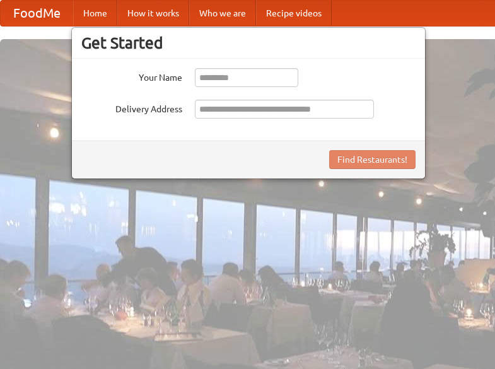  What do you see at coordinates (132, 76) in the screenshot?
I see `label: Your Name` at bounding box center [132, 76].